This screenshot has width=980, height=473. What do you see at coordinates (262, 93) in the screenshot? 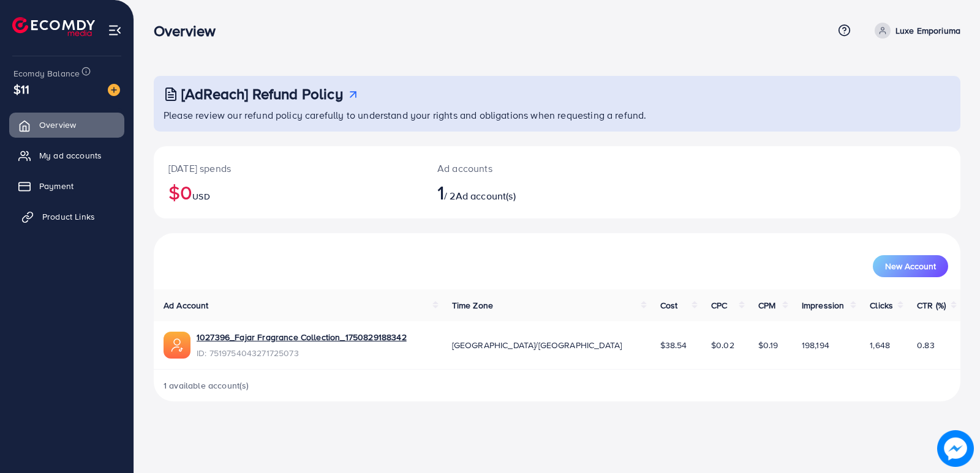
I see `h3: [AdReach] Refund Policy` at bounding box center [262, 93].